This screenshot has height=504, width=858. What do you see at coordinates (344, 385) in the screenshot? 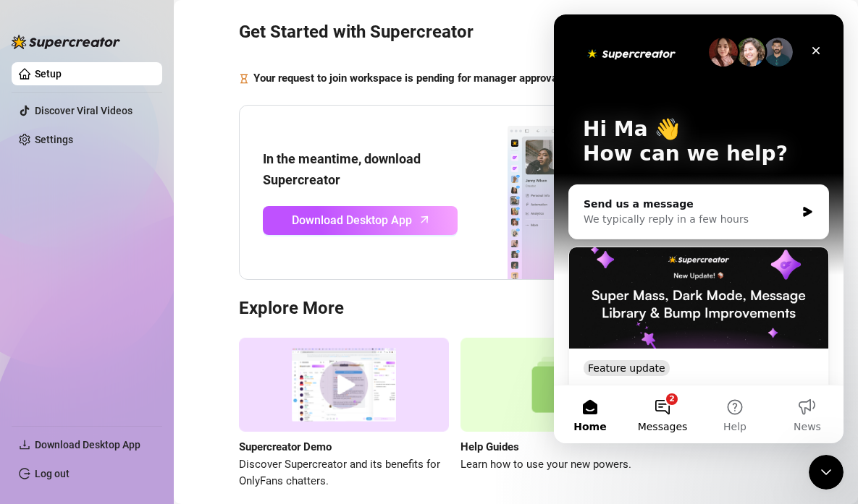
I see `img: supercreator demo` at bounding box center [344, 385].